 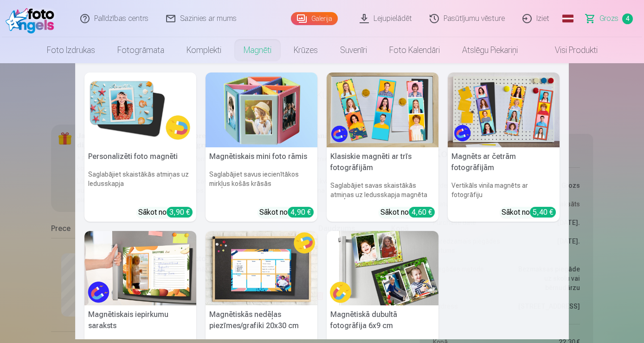 I want to click on span: Grozs, so click(x=609, y=18).